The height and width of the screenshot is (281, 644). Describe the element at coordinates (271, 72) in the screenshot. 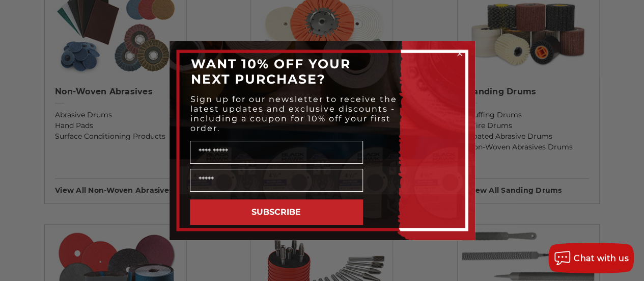

I see `span: WANT 10% OFF YOUR NEXT PURCHASE?` at that location.